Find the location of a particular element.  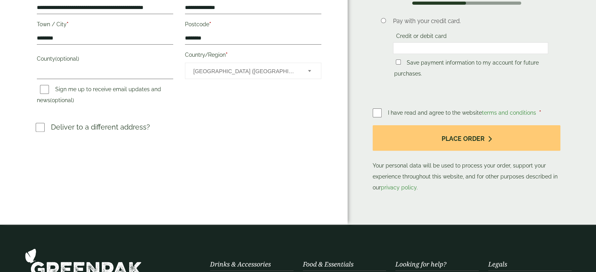

span: I have read and agree to the website is located at coordinates (463, 113).